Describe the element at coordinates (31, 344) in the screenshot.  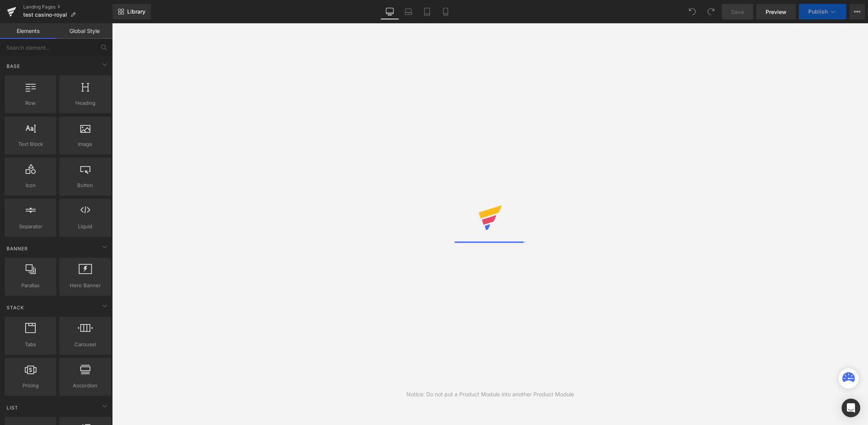
I see `span: Tabs` at that location.